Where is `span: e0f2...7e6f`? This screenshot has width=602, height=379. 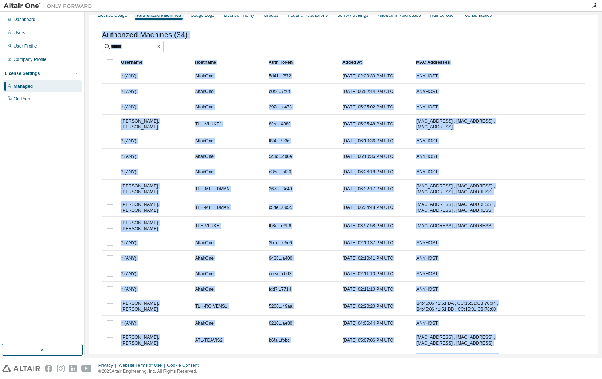 span: e0f2...7e6f is located at coordinates (279, 91).